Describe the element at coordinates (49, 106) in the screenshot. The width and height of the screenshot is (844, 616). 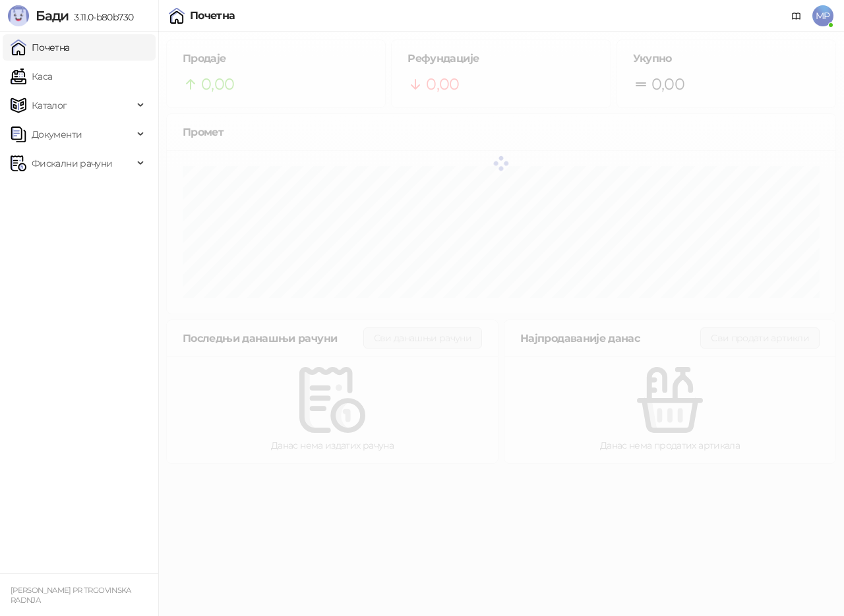
I see `span: Каталог` at that location.